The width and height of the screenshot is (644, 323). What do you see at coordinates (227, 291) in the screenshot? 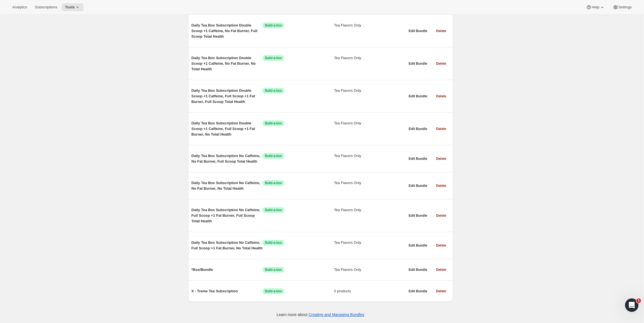
I see `span: X - Treme Tea Subscription` at bounding box center [227, 291].